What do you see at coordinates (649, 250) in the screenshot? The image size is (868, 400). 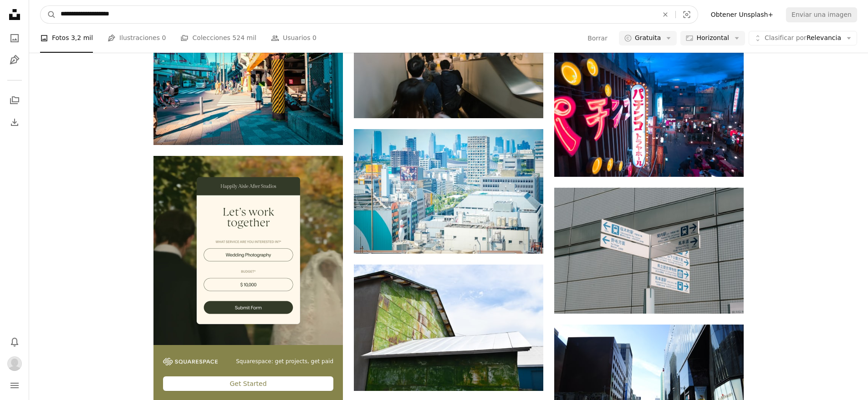 I see `img: Señal de tráfico azul y blanca` at bounding box center [649, 250].